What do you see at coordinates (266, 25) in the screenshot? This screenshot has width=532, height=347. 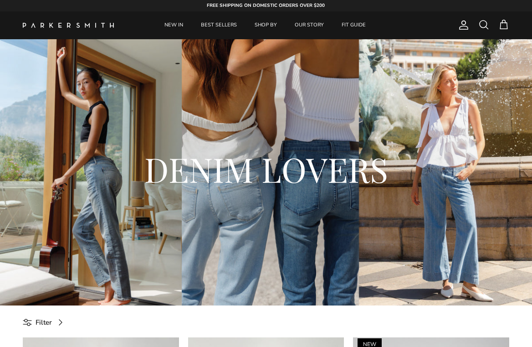 I see `a: SHOP BY` at bounding box center [266, 25].